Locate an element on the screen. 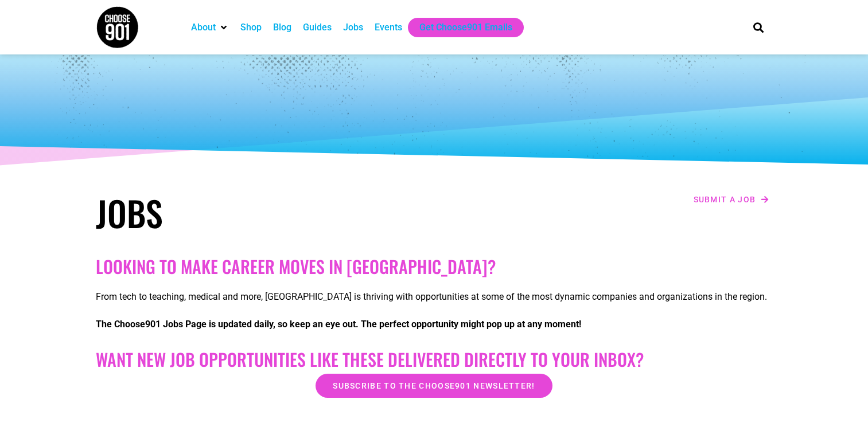 The height and width of the screenshot is (423, 868). div: Search is located at coordinates (758, 27).